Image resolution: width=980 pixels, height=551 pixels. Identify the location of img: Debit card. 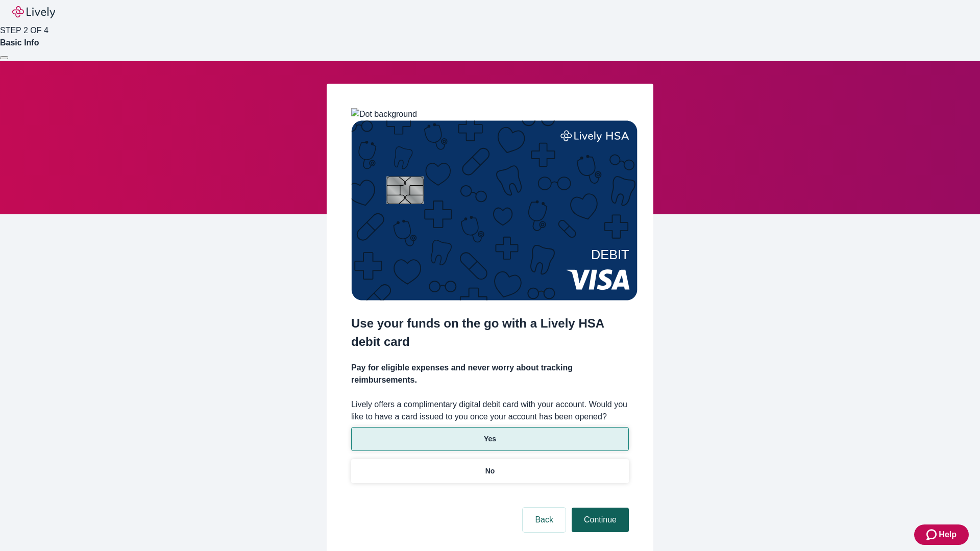
(494, 210).